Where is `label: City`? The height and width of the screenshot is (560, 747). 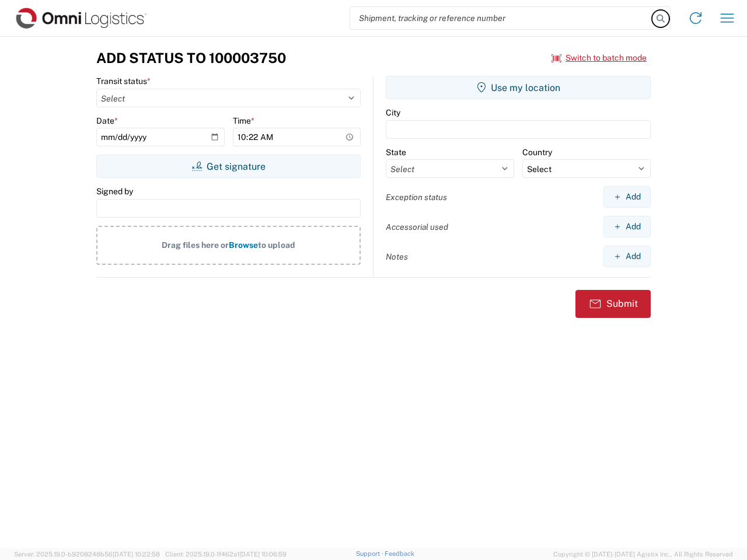
label: City is located at coordinates (393, 113).